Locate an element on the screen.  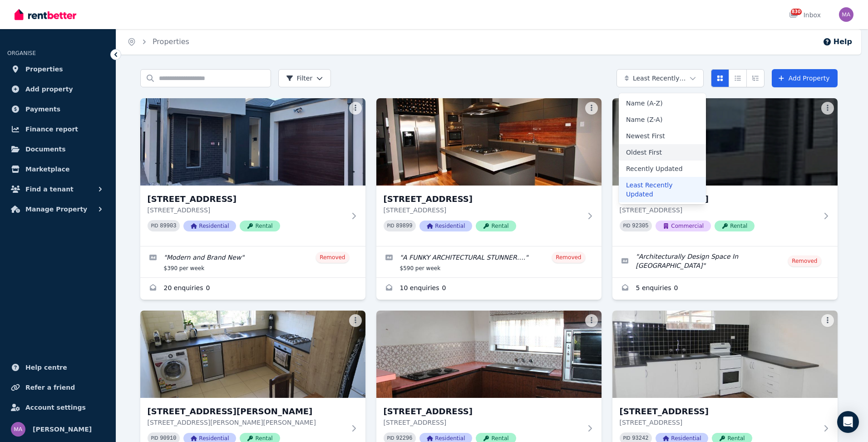
div: Recently Updated is located at coordinates (662, 168).